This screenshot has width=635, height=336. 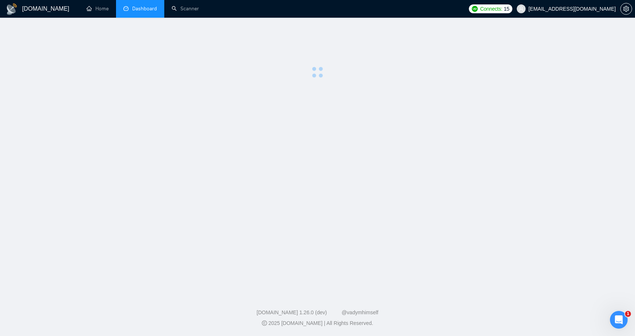 What do you see at coordinates (126, 8) in the screenshot?
I see `span: dashboard` at bounding box center [126, 8].